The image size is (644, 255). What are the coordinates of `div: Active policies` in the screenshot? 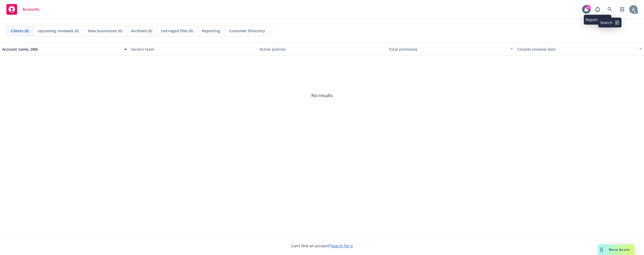 It's located at (322, 49).